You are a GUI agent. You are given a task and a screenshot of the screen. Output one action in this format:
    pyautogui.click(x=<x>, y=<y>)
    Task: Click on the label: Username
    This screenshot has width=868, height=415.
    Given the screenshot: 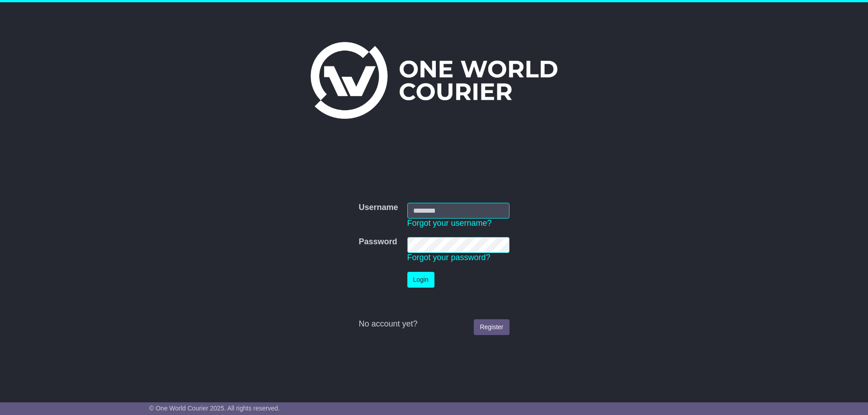 What is the action you would take?
    pyautogui.click(x=378, y=208)
    